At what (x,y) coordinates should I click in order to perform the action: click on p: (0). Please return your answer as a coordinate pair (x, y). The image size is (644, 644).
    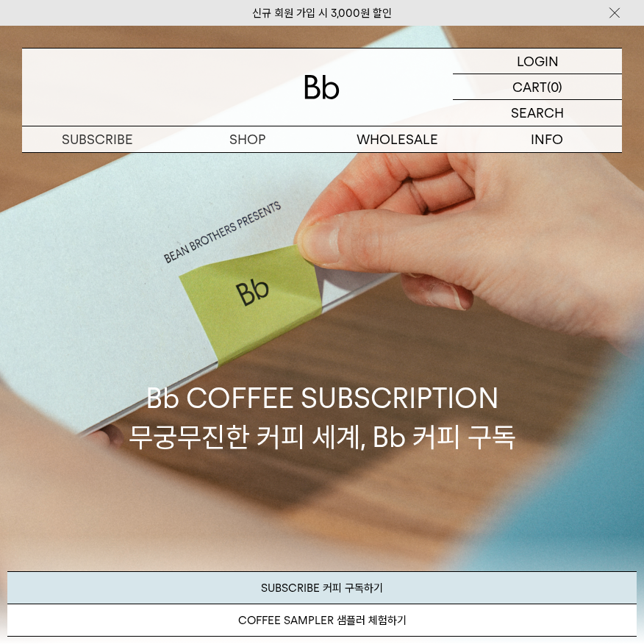
    Looking at the image, I should click on (554, 87).